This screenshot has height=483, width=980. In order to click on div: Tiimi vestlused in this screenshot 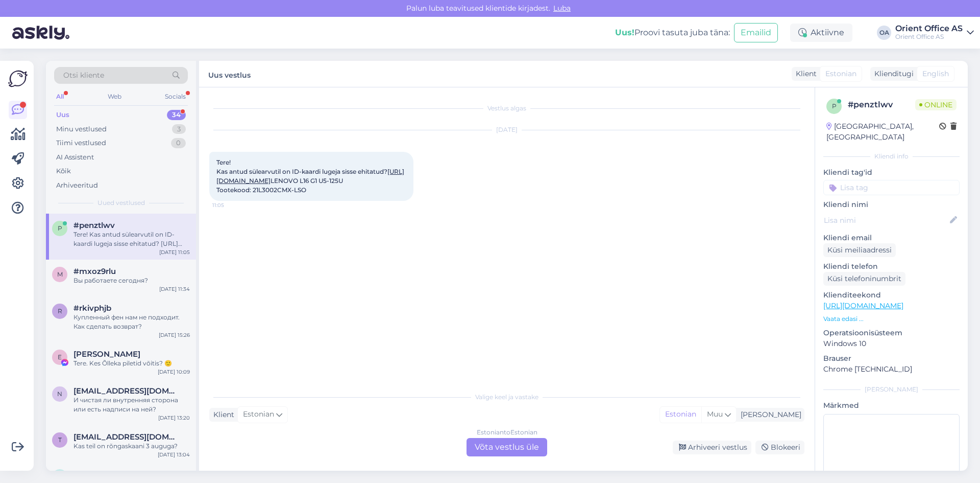, I will do `click(81, 143)`.